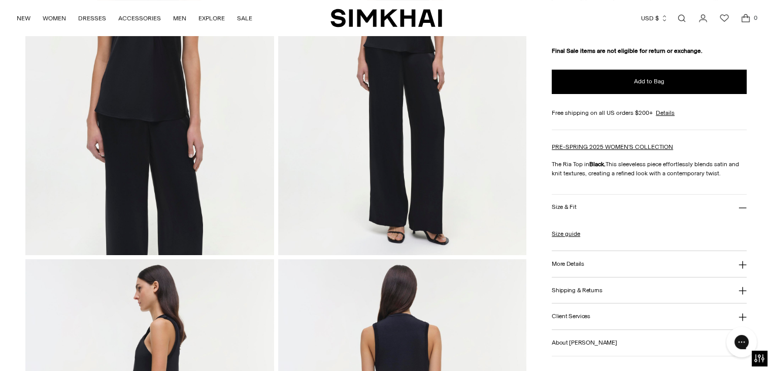 Image resolution: width=772 pixels, height=371 pixels. Describe the element at coordinates (92, 18) in the screenshot. I see `a: DRESSES` at that location.